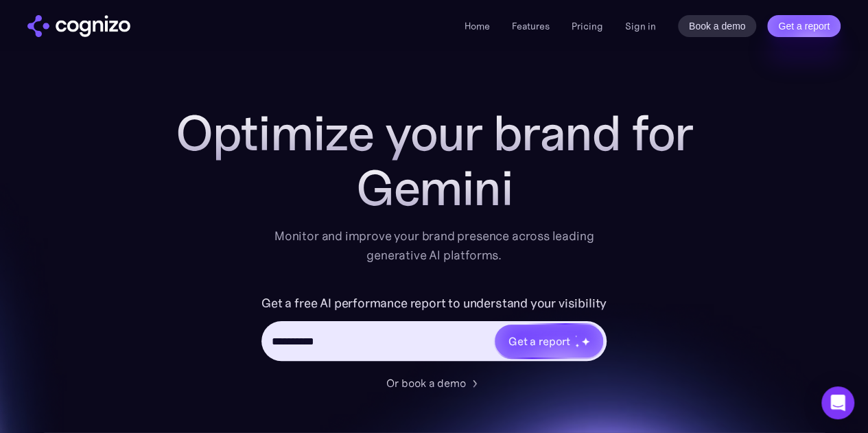 Image resolution: width=868 pixels, height=433 pixels. Describe the element at coordinates (540, 341) in the screenshot. I see `div: Get a report` at that location.